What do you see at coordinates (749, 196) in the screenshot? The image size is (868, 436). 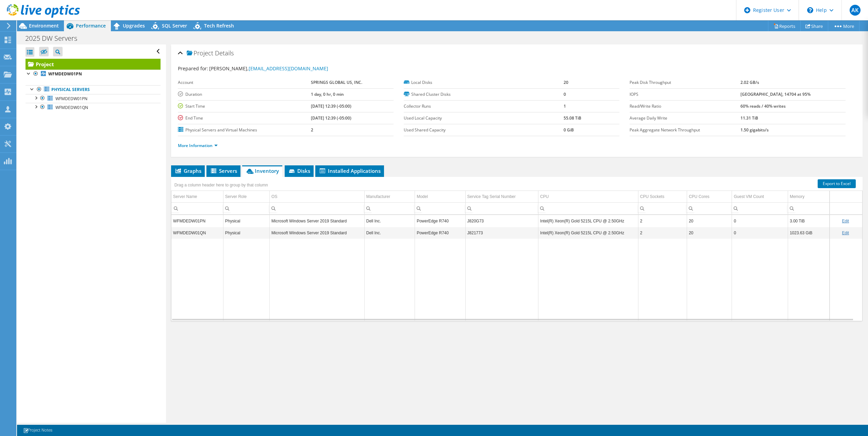 I see `div: Guest VM Count` at bounding box center [749, 196].